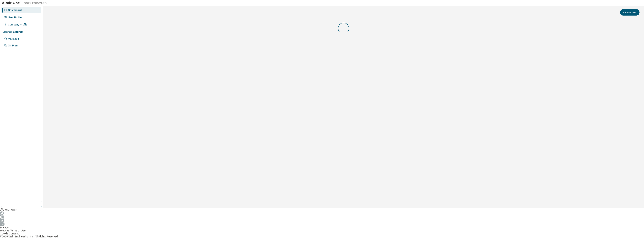  Describe the element at coordinates (13, 39) in the screenshot. I see `div: Managed` at that location.